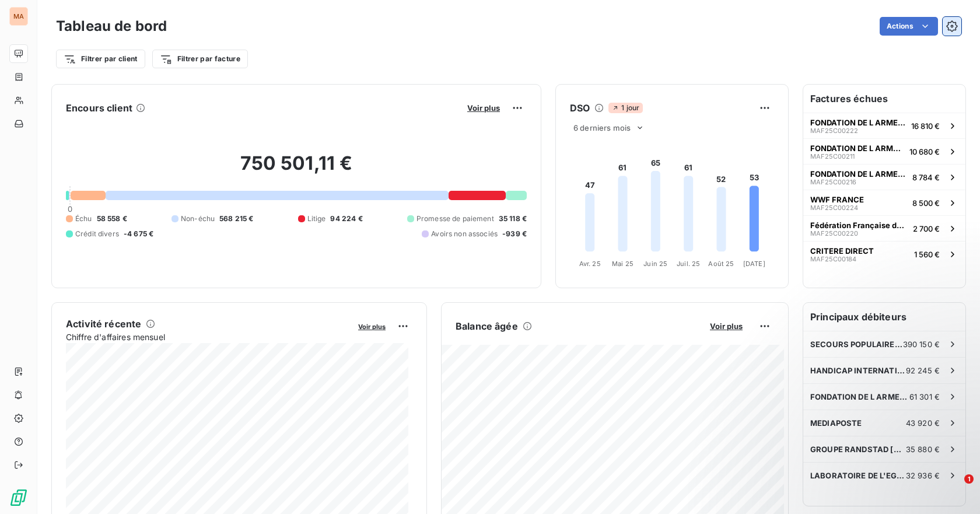 The image size is (980, 514). I want to click on span: WWF FRANCE, so click(837, 200).